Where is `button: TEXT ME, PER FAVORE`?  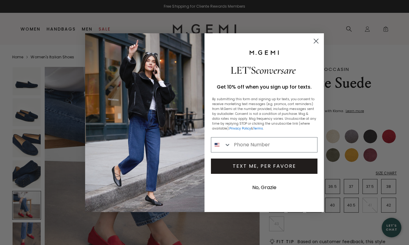
button: TEXT ME, PER FAVORE is located at coordinates (264, 166).